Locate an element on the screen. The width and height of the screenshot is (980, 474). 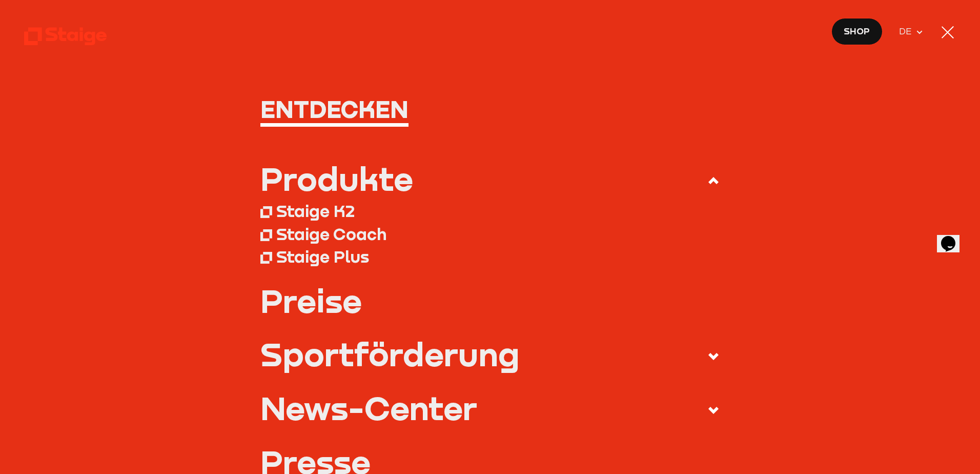
div: Sportförderung is located at coordinates (390, 353).